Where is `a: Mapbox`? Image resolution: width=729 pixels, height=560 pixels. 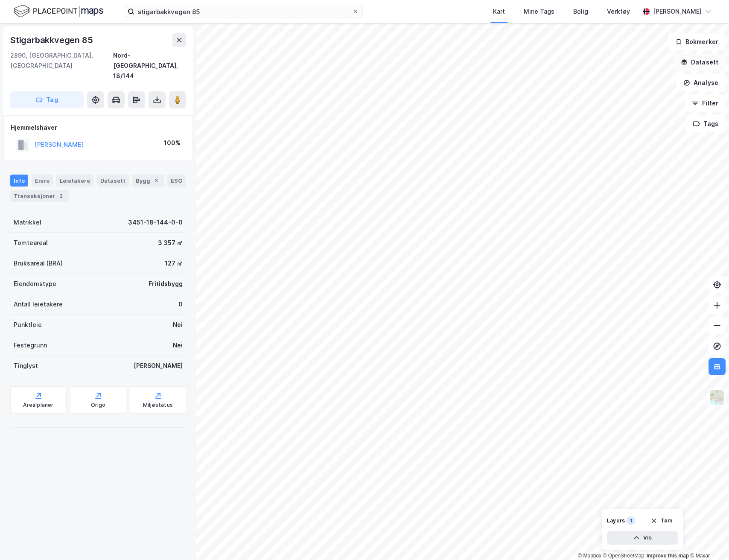 a: Mapbox is located at coordinates (590, 555).